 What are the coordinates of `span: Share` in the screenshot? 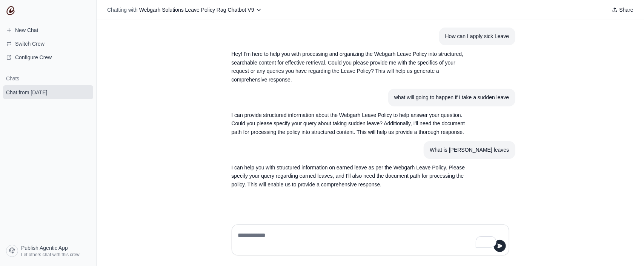 It's located at (626, 10).